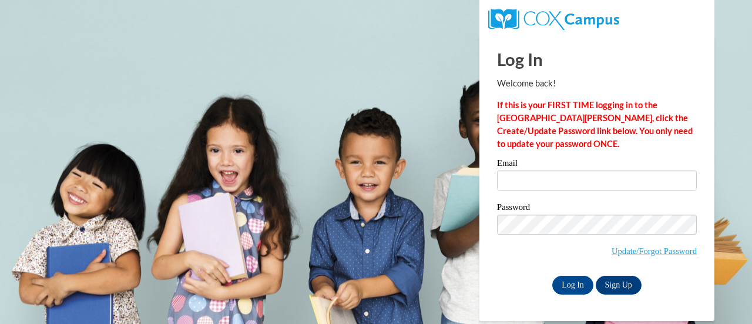  Describe the element at coordinates (597, 83) in the screenshot. I see `p: Welcome back!` at that location.